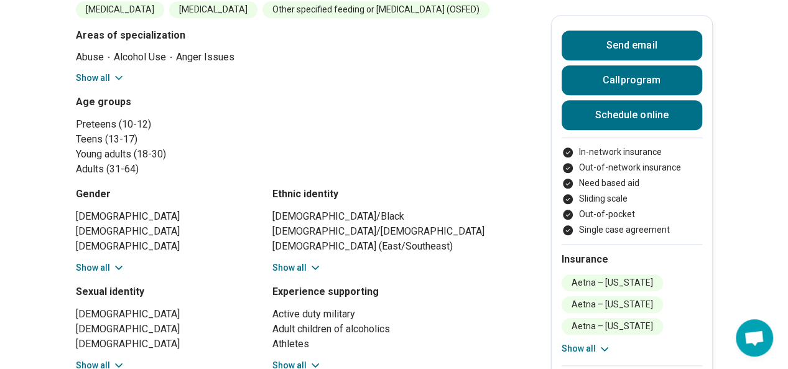 The width and height of the screenshot is (788, 369). What do you see at coordinates (632, 80) in the screenshot?
I see `button: Callprogram` at bounding box center [632, 80].